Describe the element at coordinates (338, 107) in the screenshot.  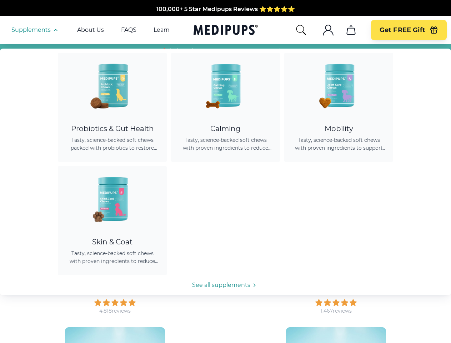
I see `a: Joint Care Chews - MedipupsMobilityTasty, science-backed soft chews with proven ingredients to su...` at that location.